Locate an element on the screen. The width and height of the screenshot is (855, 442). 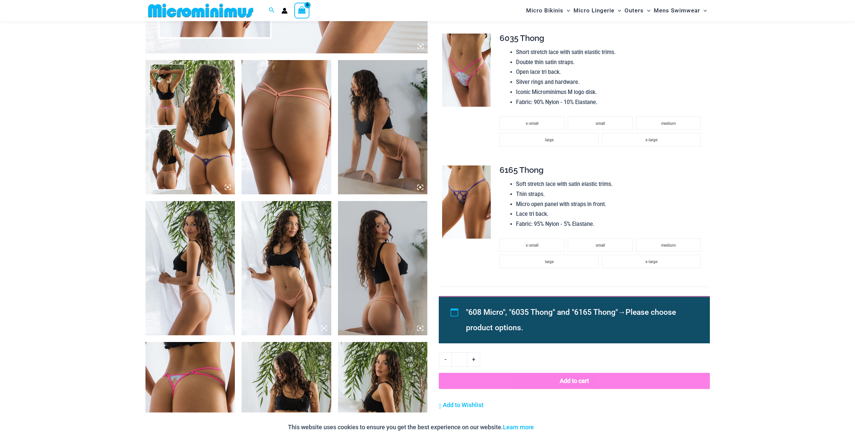
li: Short stretch lace with satin elastic trims. is located at coordinates (610, 52).